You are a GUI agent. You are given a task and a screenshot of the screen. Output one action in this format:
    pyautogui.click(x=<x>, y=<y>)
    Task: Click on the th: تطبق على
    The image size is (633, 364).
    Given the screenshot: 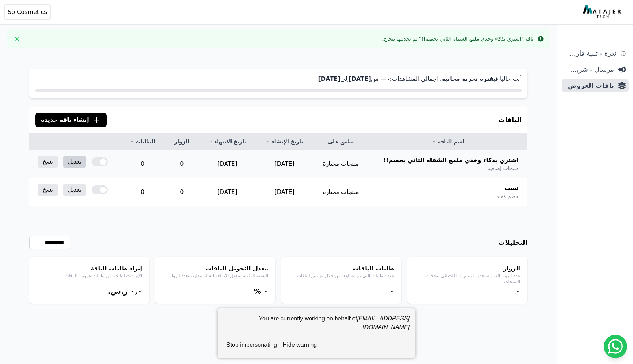 What is the action you would take?
    pyautogui.click(x=341, y=141)
    